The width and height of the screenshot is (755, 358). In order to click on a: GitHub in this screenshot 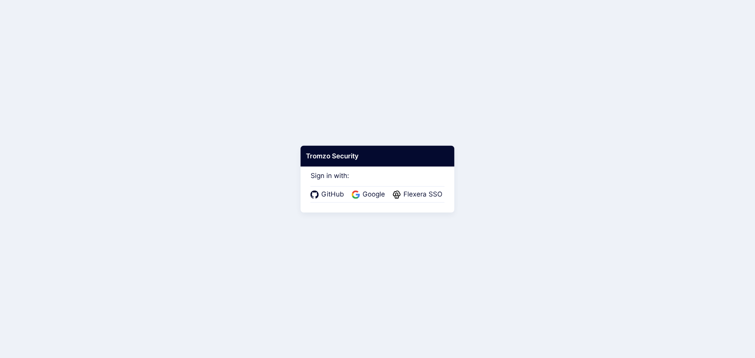, I will do `click(328, 195)`.